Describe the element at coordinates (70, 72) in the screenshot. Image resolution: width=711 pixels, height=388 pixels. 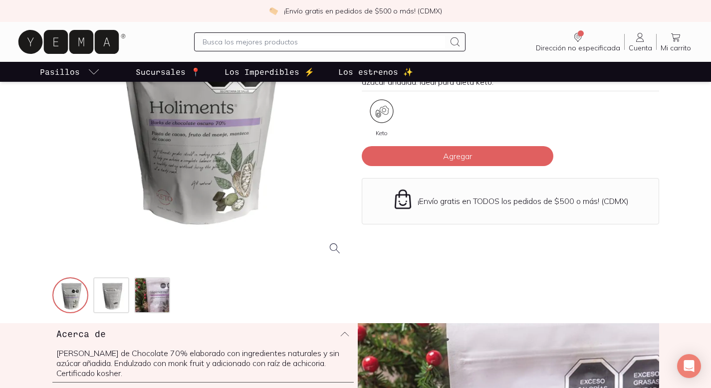
I see `a: pasillo-todos-link` at that location.